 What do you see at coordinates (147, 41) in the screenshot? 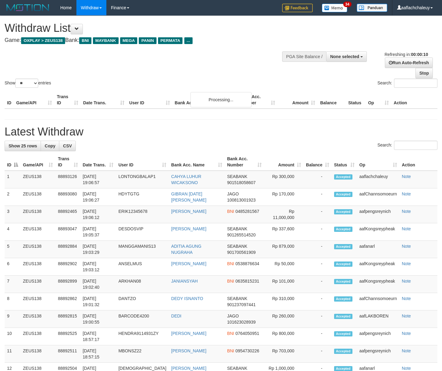
I see `span: PANIN` at bounding box center [147, 41].